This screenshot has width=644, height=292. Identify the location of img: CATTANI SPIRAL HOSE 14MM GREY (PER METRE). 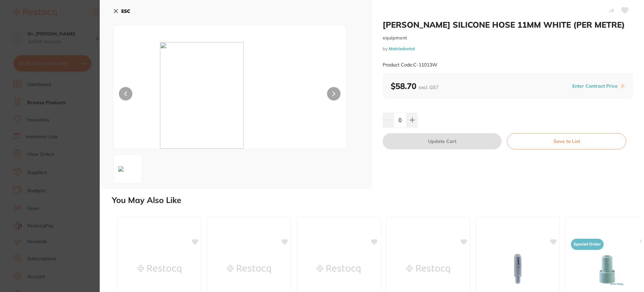
(249, 269).